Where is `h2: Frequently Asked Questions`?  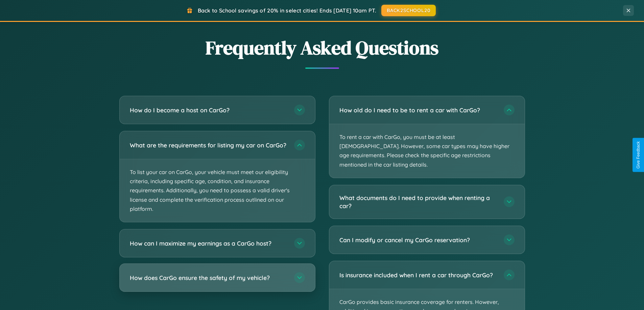 h2: Frequently Asked Questions is located at coordinates (322, 47).